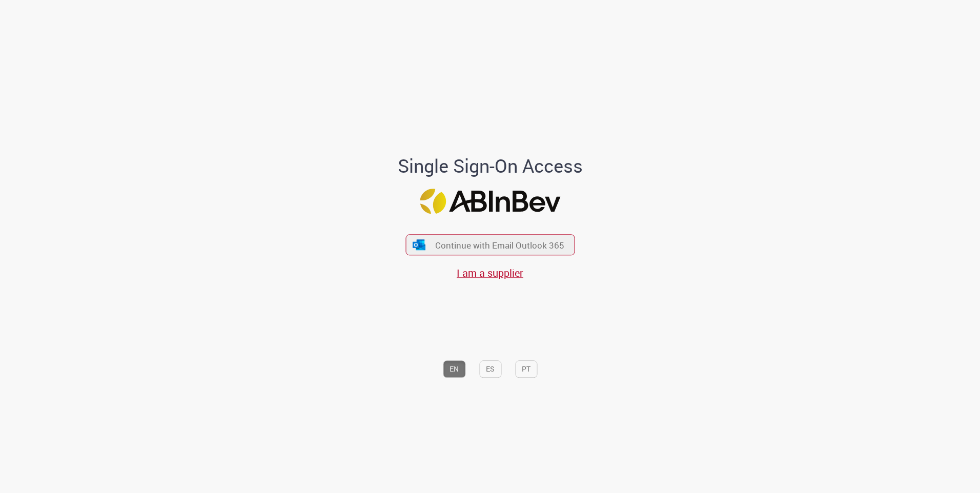  What do you see at coordinates (500, 245) in the screenshot?
I see `span: Continue with Email Outlook 365` at bounding box center [500, 245].